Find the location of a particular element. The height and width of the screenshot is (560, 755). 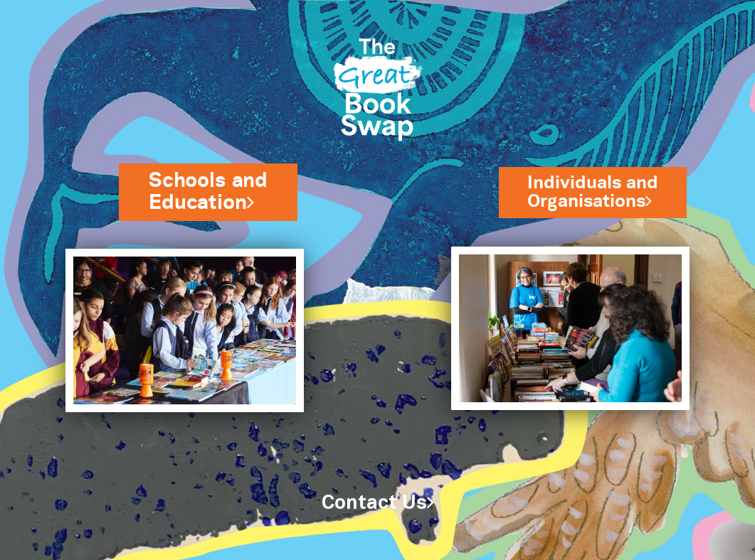

img: Schools and Education is located at coordinates (184, 330).